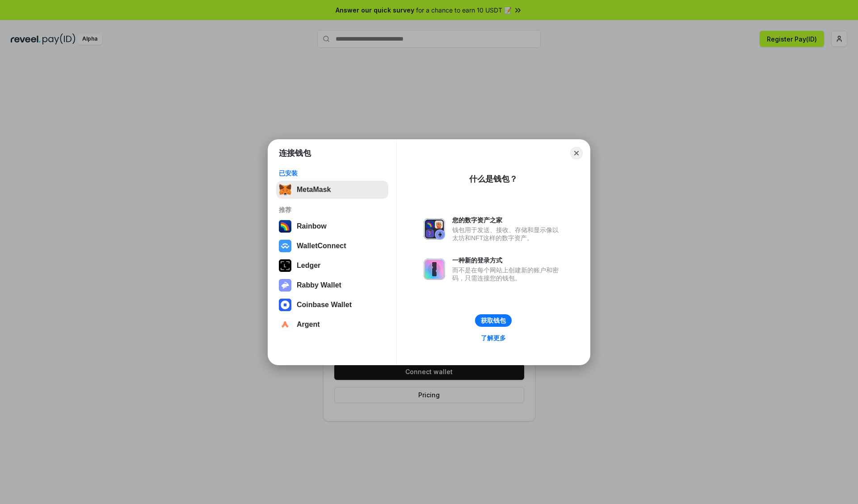  I want to click on button: Rainbow, so click(332, 226).